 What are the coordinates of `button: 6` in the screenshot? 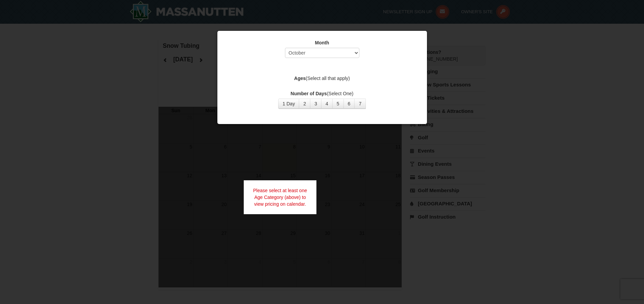 It's located at (349, 104).